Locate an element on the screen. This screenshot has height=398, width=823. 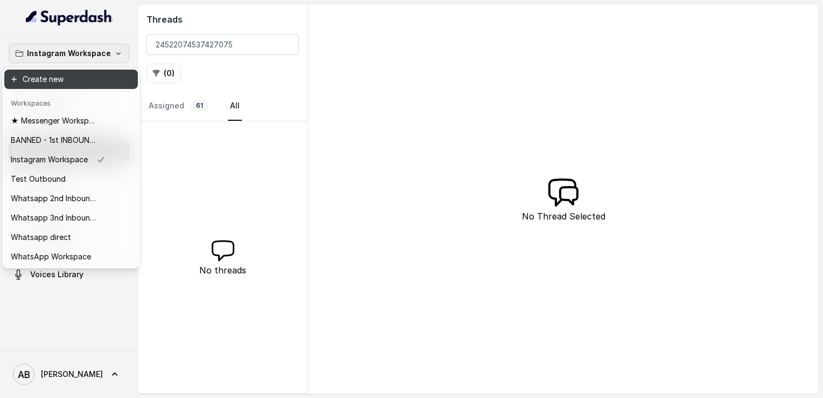
p: ★ Messenger Workspace is located at coordinates (54, 121).